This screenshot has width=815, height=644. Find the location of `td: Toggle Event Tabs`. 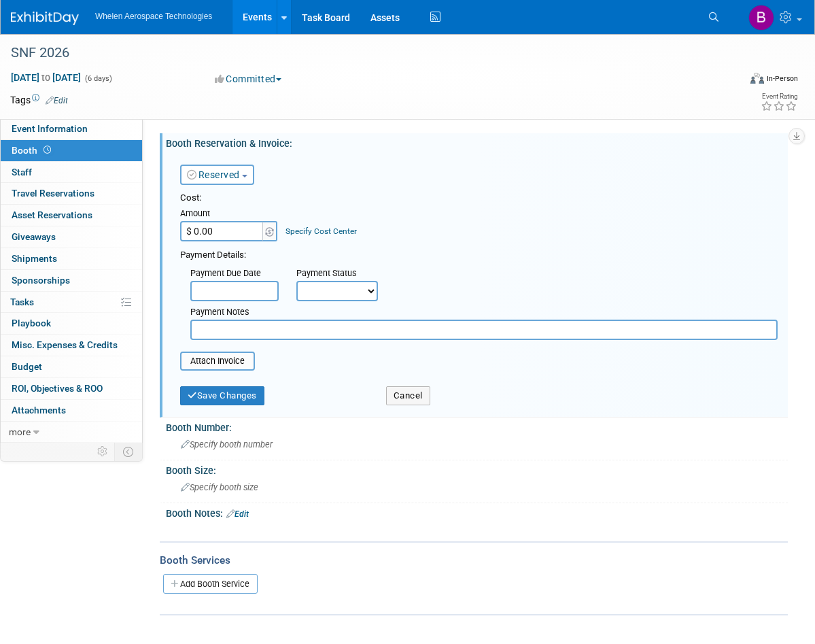

td: Toggle Event Tabs is located at coordinates (128, 452).